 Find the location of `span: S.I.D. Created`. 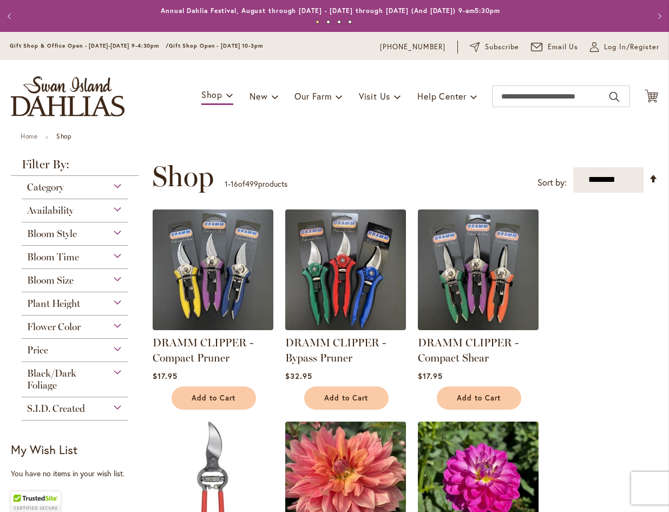

span: S.I.D. Created is located at coordinates (56, 408).